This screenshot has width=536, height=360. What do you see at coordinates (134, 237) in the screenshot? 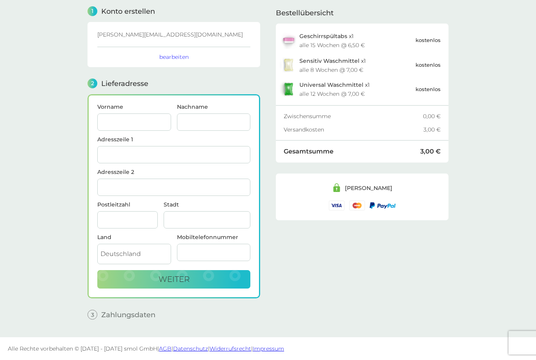
I see `div: Land` at bounding box center [134, 237].